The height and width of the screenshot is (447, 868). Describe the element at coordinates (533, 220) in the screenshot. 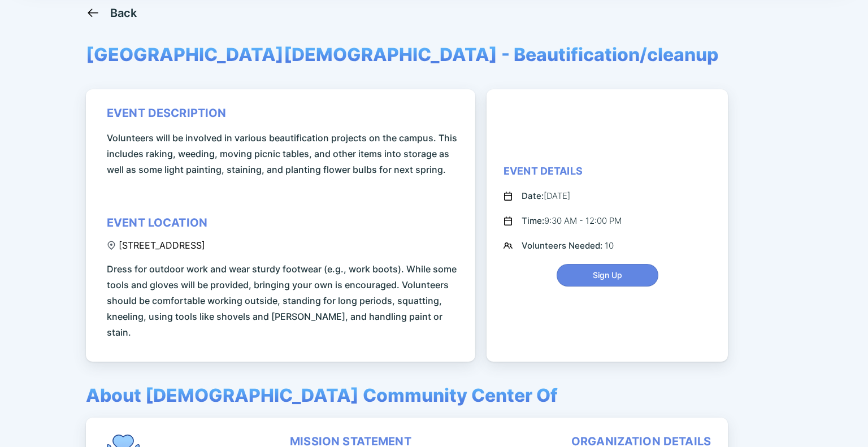

I see `span: Time:` at that location.